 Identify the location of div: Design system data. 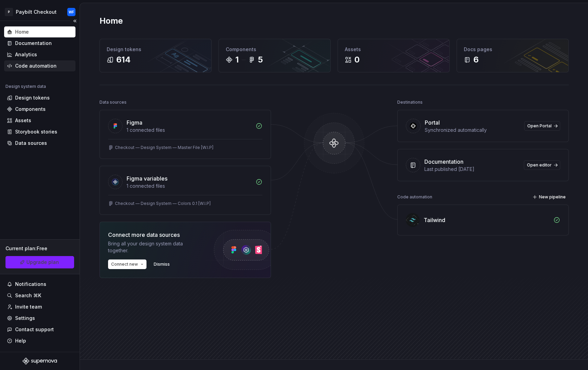
(26, 87).